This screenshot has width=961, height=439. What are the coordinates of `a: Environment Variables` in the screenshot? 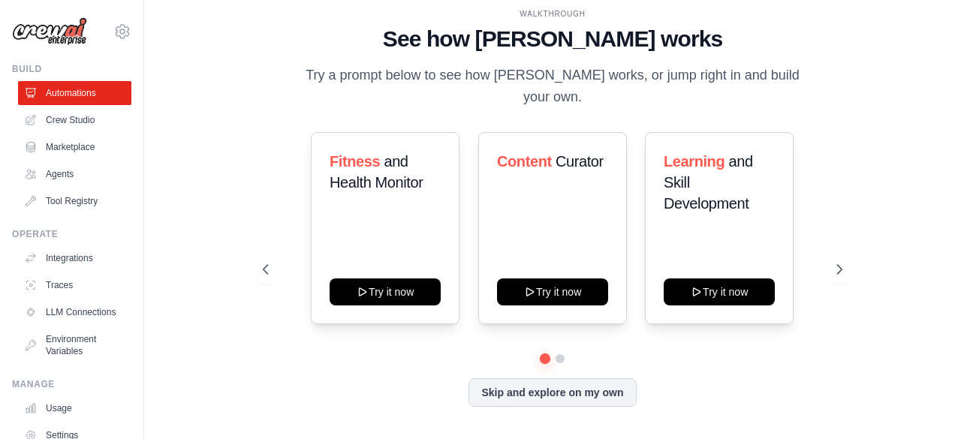 It's located at (74, 345).